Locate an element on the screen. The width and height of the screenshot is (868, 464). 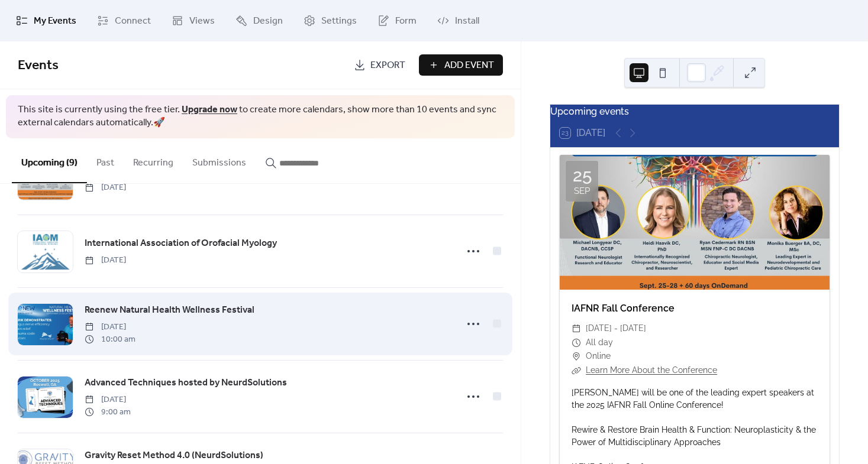
a: Form is located at coordinates (397, 21).